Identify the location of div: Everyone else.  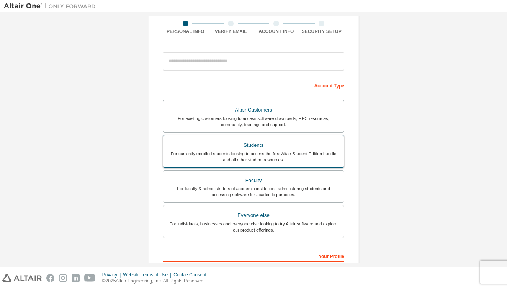
(254, 215).